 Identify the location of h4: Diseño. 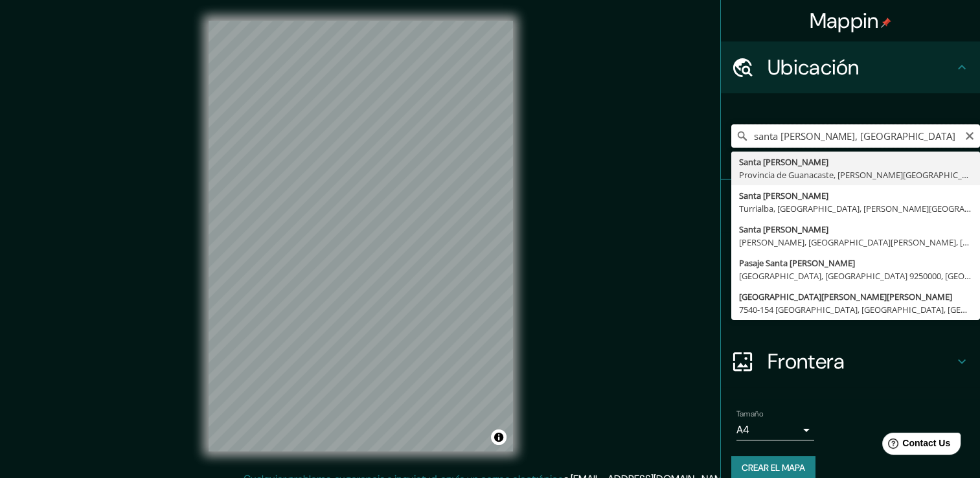
(861, 310).